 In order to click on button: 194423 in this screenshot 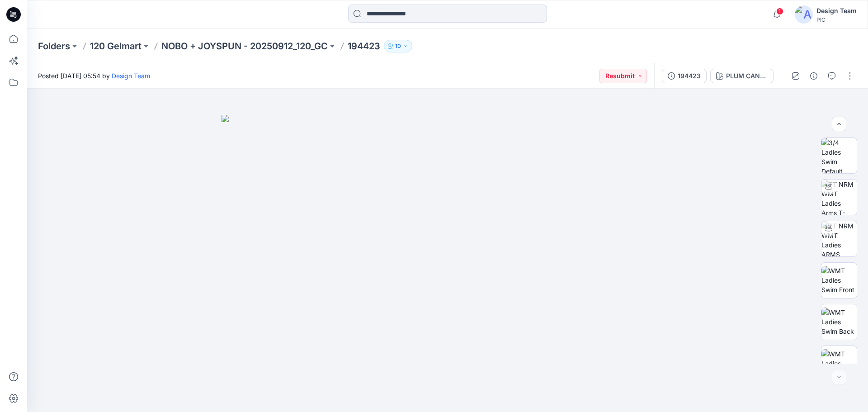, I will do `click(684, 76)`.